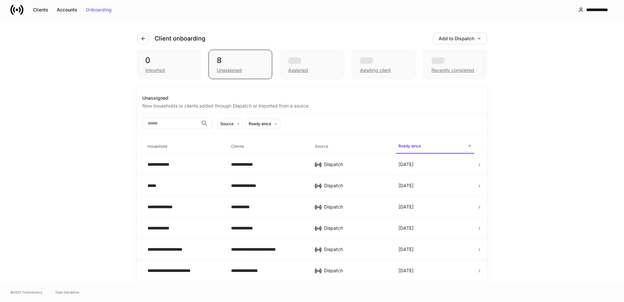 This screenshot has width=624, height=302. What do you see at coordinates (26, 292) in the screenshot?
I see `span: © 2025 OneAdvisory` at bounding box center [26, 292].